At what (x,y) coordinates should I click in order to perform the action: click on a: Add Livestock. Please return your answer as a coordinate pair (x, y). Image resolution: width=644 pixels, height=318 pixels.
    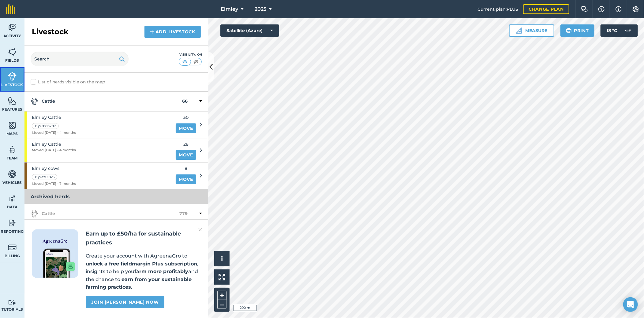
    Looking at the image, I should click on (173, 32).